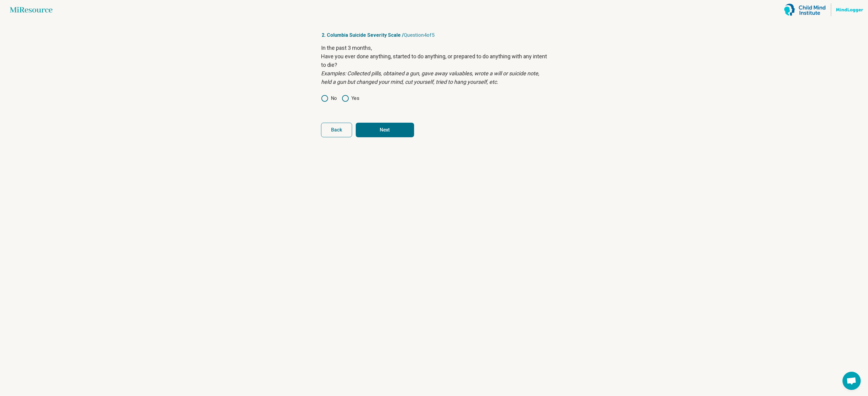 This screenshot has height=396, width=868. Describe the element at coordinates (434, 48) in the screenshot. I see `p: In the past 3 months,` at that location.